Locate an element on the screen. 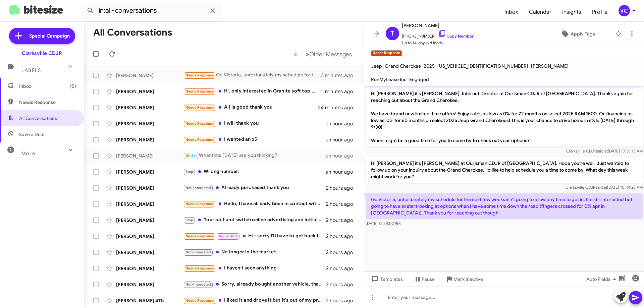  span: Special Campaign is located at coordinates (49, 36).